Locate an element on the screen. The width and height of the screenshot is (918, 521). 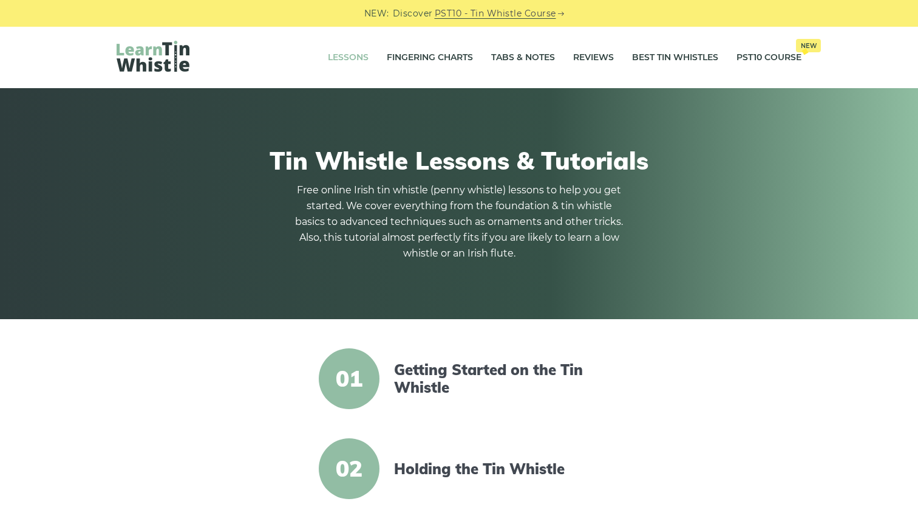
a: Best Tin Whistles is located at coordinates (675, 58).